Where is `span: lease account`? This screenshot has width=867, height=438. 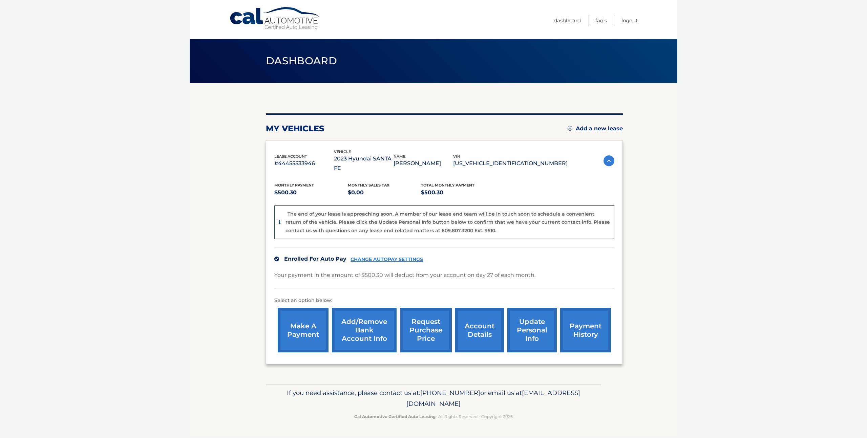 span: lease account is located at coordinates (291, 156).